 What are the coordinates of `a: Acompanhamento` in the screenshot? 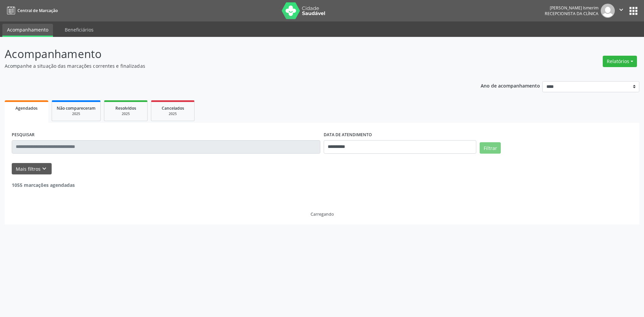 It's located at (28, 30).